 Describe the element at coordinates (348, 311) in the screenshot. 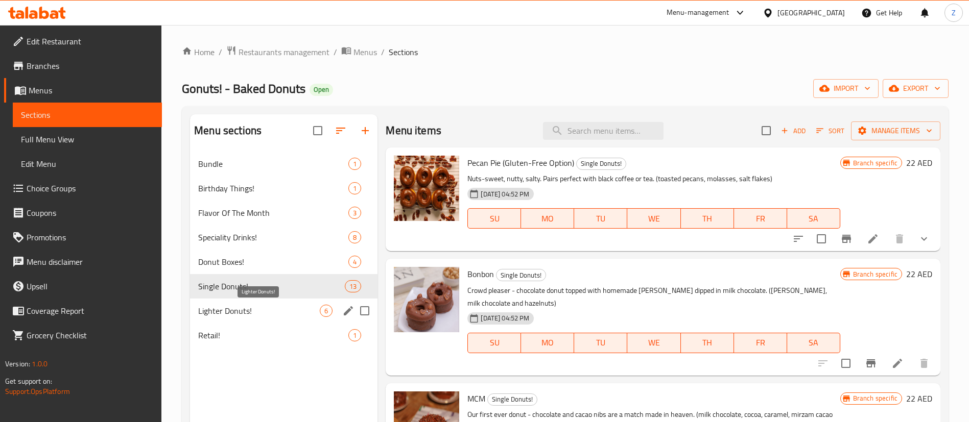

I see `button: edit` at that location.